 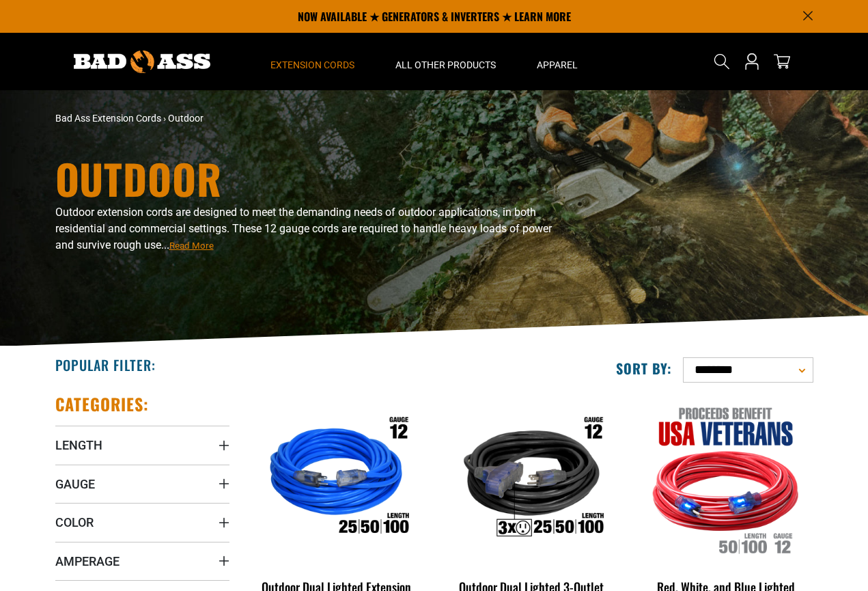 What do you see at coordinates (312, 65) in the screenshot?
I see `span: Extension Cords` at bounding box center [312, 65].